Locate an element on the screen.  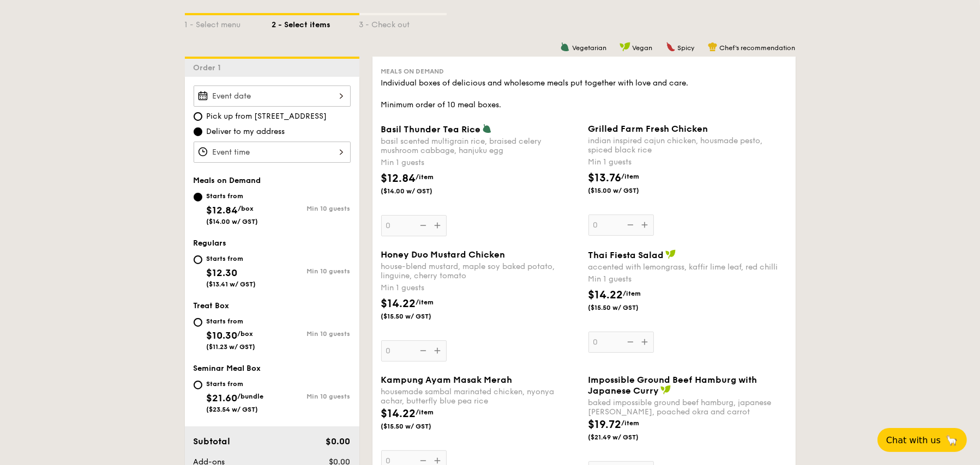
span: Order 1 is located at coordinates (209, 67).